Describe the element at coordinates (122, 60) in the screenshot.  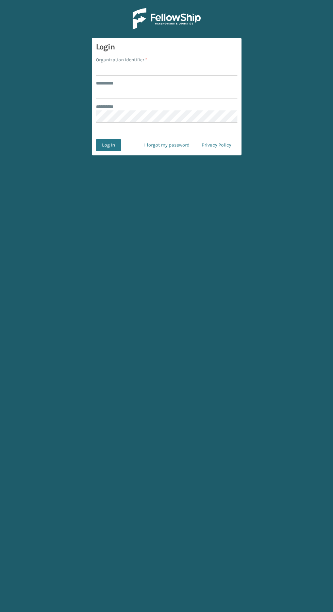
I see `label: Organization Identifier` at that location.